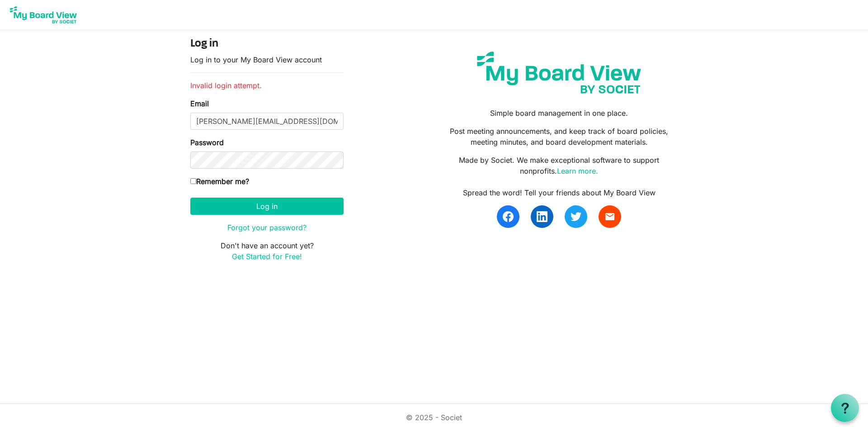 Image resolution: width=868 pixels, height=431 pixels. What do you see at coordinates (578, 171) in the screenshot?
I see `a: Learn more.` at bounding box center [578, 171].